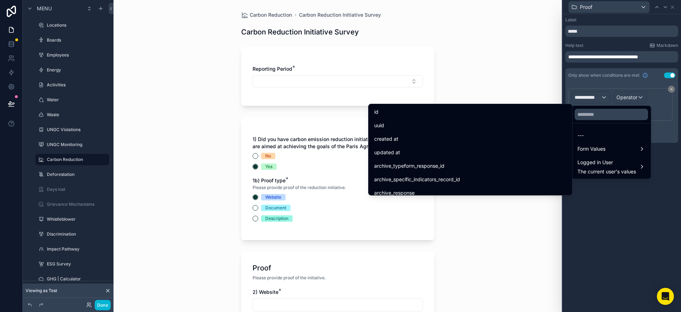 This screenshot has width=681, height=312. I want to click on span: archive_specific_indicators_record_id, so click(417, 179).